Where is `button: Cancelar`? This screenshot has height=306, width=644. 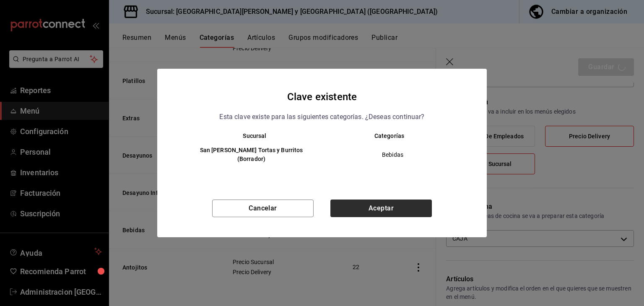 button: Cancelar is located at coordinates (263, 208).